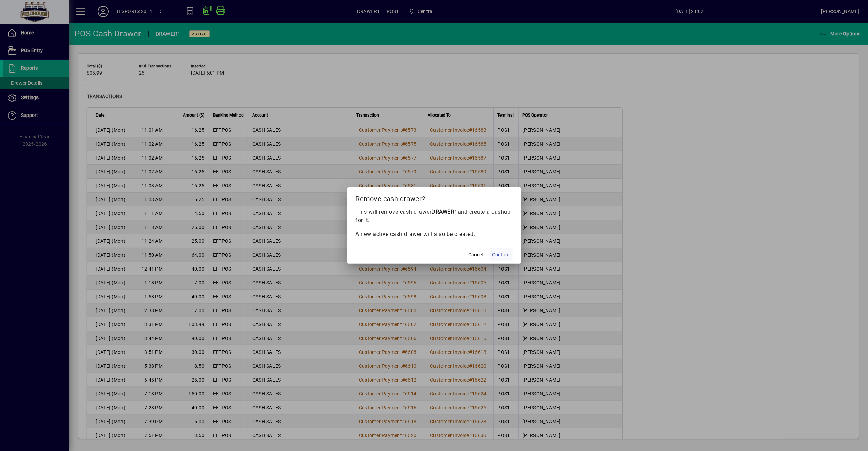 This screenshot has height=451, width=868. Describe the element at coordinates (445, 211) in the screenshot. I see `b: DRAWER1` at that location.